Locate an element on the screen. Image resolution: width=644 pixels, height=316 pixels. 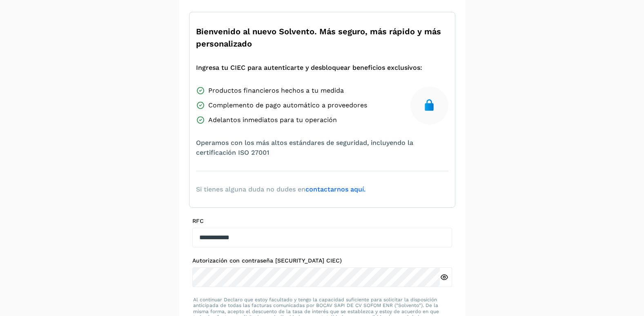
span: Operamos con los más altos estándares de seguridad, incluyendo la certificación ISO 27001 is located at coordinates (322, 147).